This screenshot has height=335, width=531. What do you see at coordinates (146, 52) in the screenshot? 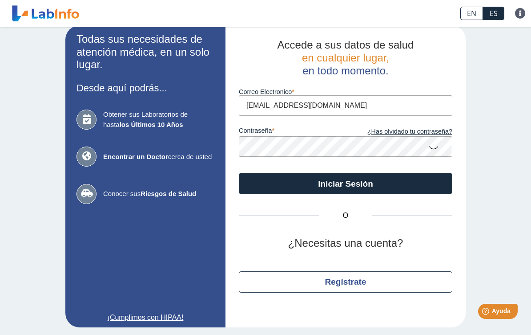
I see `h2: Todas sus necesidades de atención médica, en un solo lugar.` at bounding box center [146, 52].